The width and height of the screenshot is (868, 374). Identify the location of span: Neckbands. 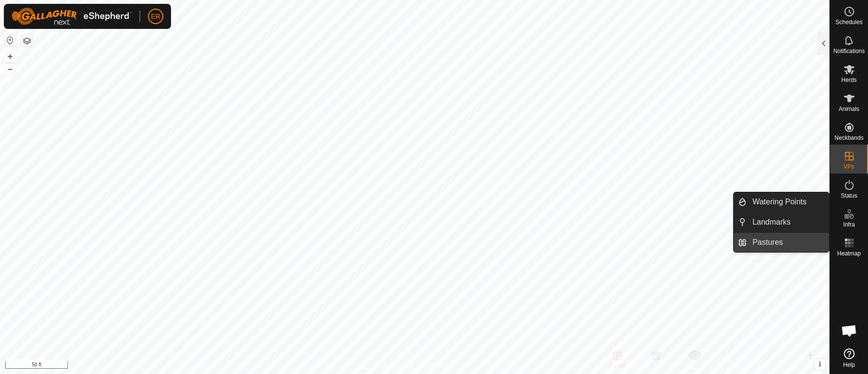
(848, 138).